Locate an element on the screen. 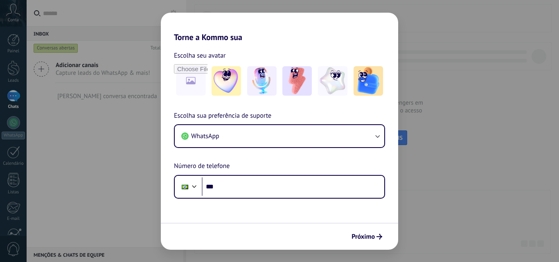 This screenshot has width=559, height=262. h2: Torne a Kommo sua is located at coordinates (279, 27).